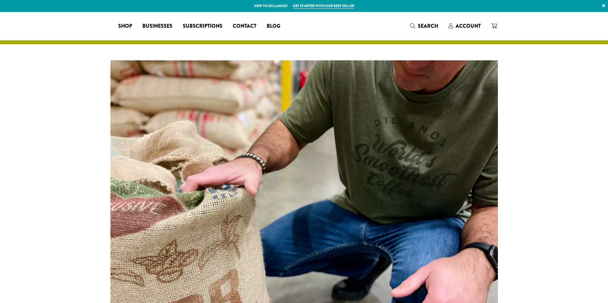  I want to click on span: Account, so click(468, 26).